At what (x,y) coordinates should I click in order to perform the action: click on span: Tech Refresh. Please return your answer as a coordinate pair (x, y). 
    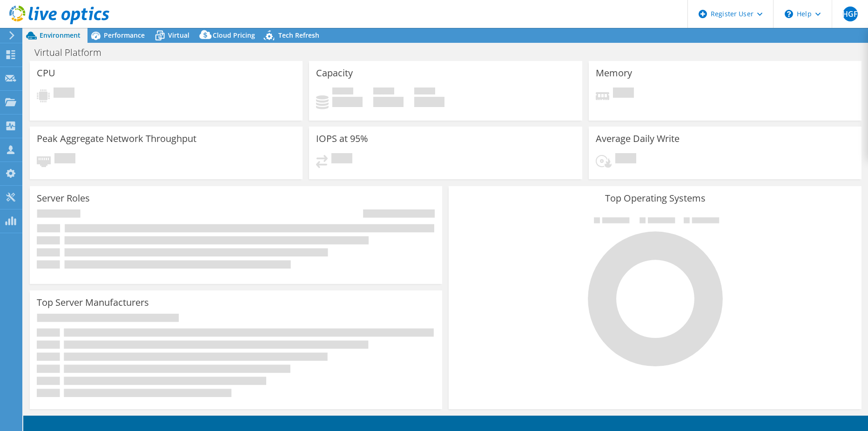
    Looking at the image, I should click on (299, 35).